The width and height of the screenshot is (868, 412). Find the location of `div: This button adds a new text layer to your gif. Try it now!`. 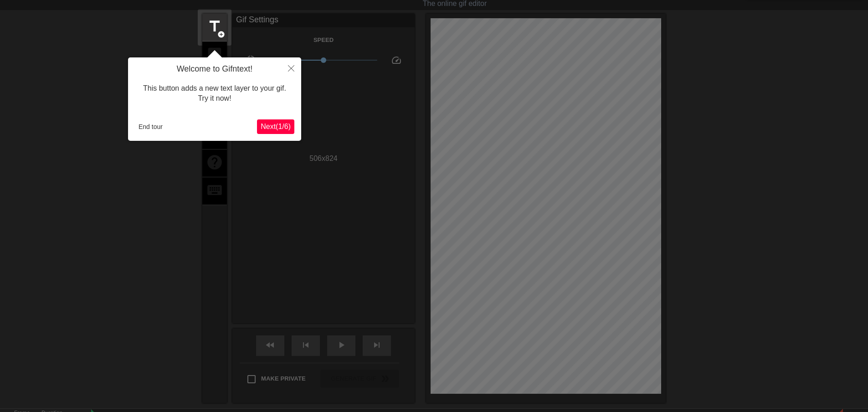

div: This button adds a new text layer to your gif. Try it now! is located at coordinates (215, 94).